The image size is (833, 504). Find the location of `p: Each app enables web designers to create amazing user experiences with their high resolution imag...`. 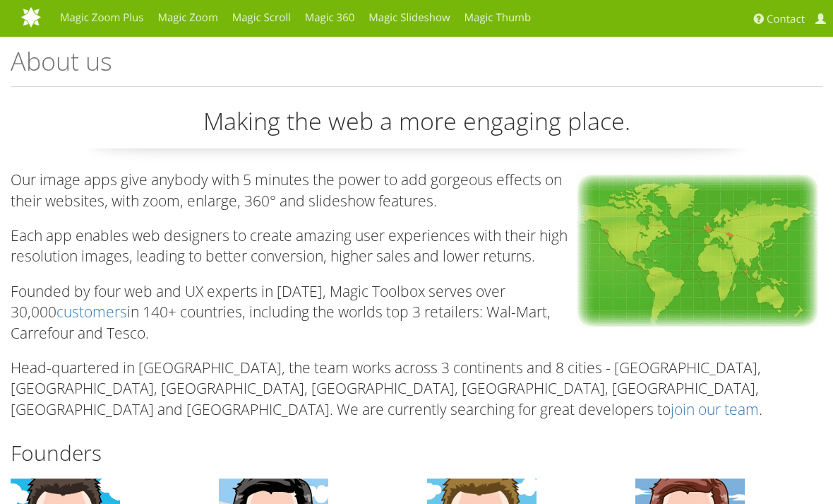

p: Each app enables web designers to create amazing user experiences with their high resolution imag... is located at coordinates (416, 246).